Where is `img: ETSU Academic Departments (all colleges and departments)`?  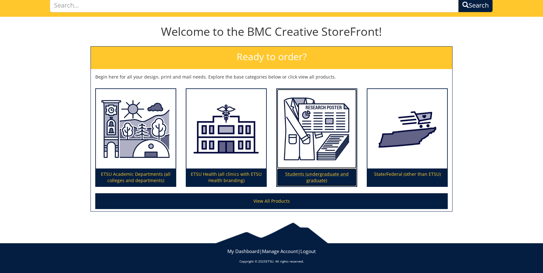
img: ETSU Academic Departments (all colleges and departments) is located at coordinates (135, 129).